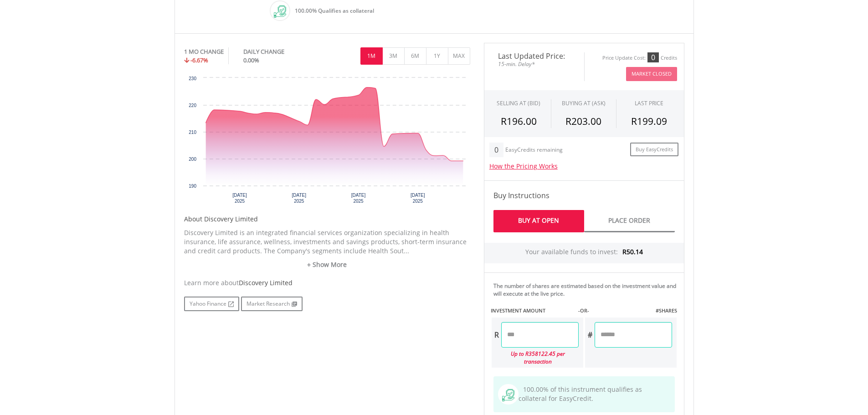 The width and height of the screenshot is (868, 415). What do you see at coordinates (279, 51) in the screenshot?
I see `div: DAILY CHANGE` at bounding box center [279, 51].